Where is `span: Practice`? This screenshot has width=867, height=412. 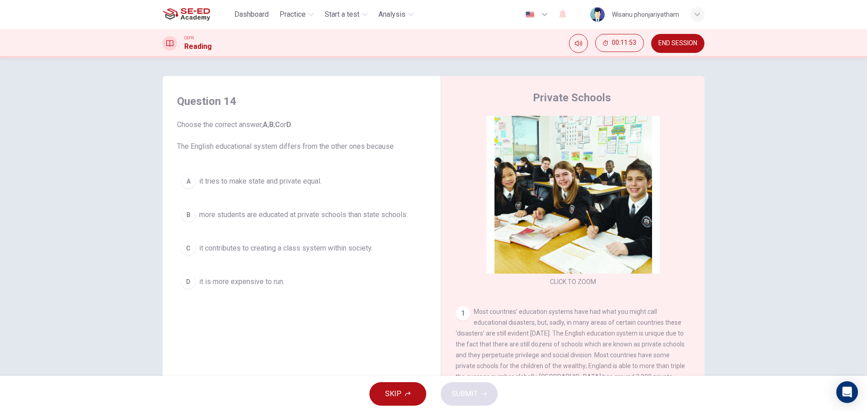 span: Practice is located at coordinates (293, 14).